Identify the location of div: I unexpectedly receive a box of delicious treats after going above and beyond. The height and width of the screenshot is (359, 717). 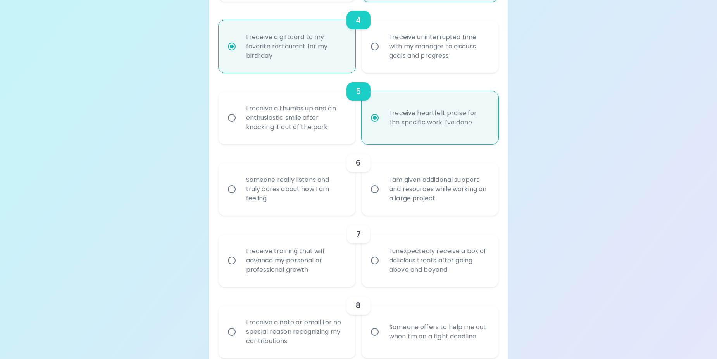
(439, 261).